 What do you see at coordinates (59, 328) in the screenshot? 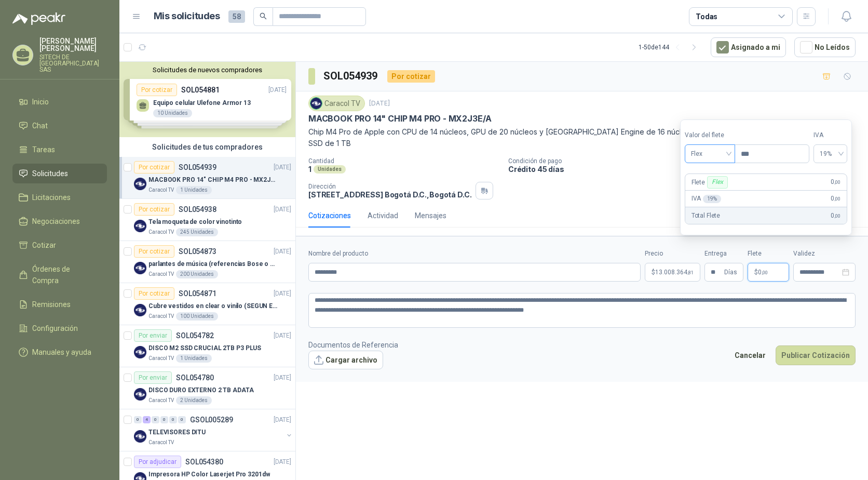
I see `a: Configuración` at bounding box center [59, 328].